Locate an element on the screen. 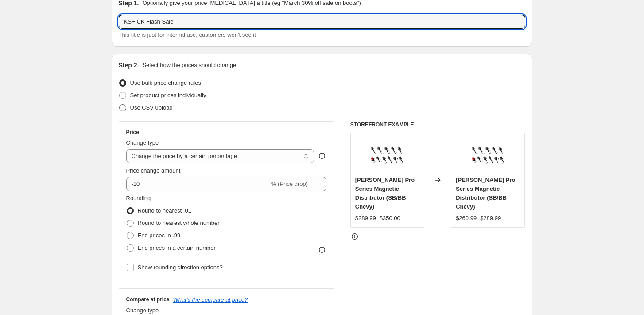 This screenshot has height=315, width=644. h2: Step 2. is located at coordinates (129, 66).